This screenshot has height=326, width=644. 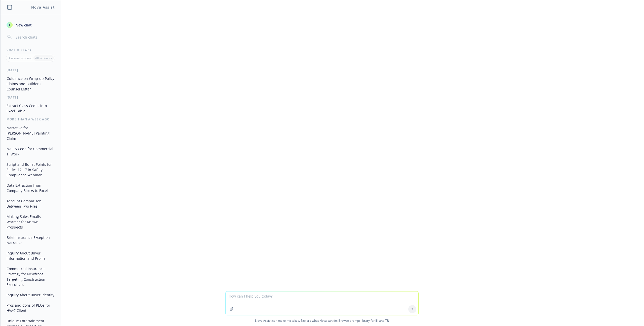 What do you see at coordinates (387, 320) in the screenshot?
I see `a: TR` at bounding box center [387, 320].